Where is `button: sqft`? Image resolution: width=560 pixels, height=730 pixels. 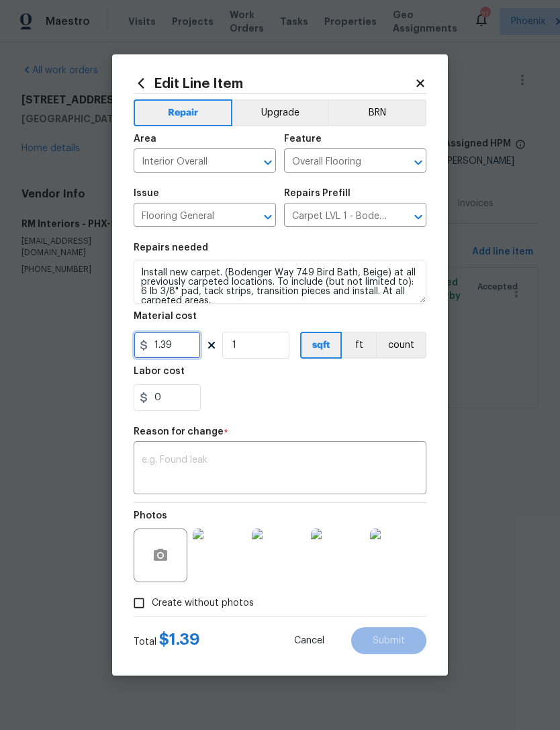 button: sqft is located at coordinates (321, 346).